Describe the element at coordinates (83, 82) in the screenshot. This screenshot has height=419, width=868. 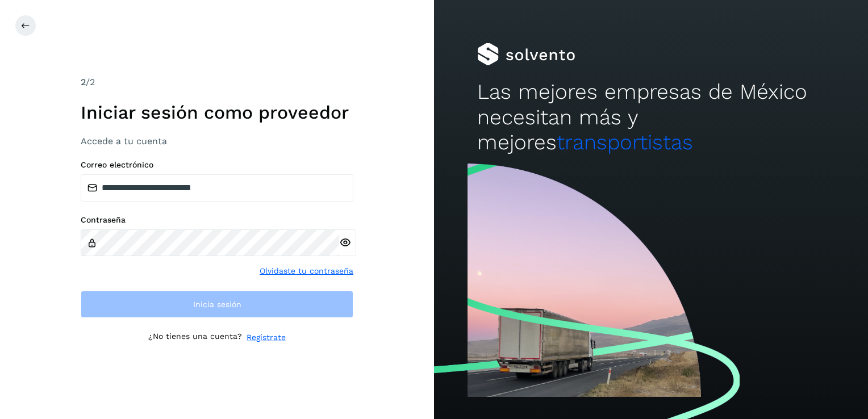
I see `span: 2` at that location.